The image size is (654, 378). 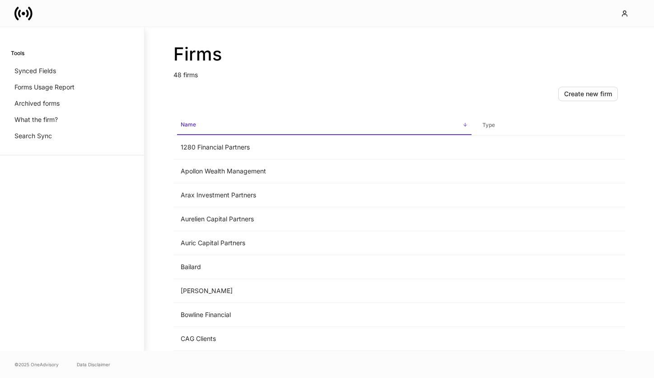 What do you see at coordinates (18, 53) in the screenshot?
I see `h6: Tools` at bounding box center [18, 53].